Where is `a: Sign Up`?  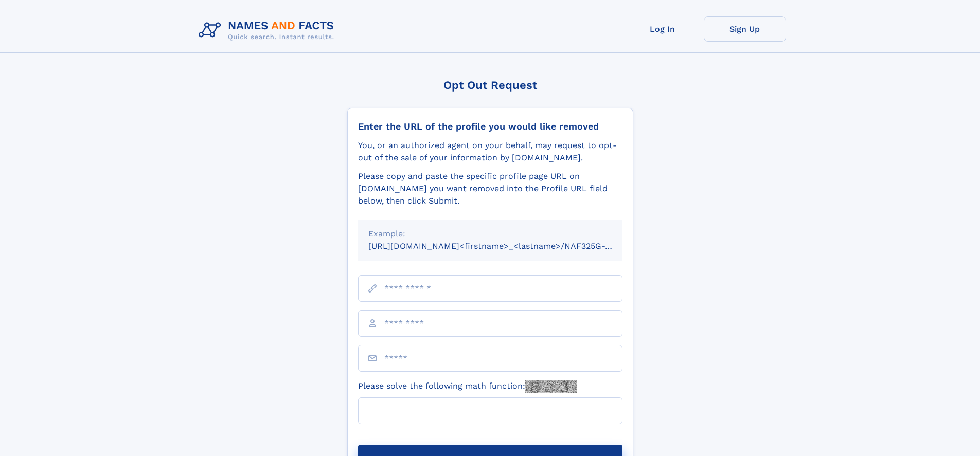
a: Sign Up is located at coordinates (745, 29).